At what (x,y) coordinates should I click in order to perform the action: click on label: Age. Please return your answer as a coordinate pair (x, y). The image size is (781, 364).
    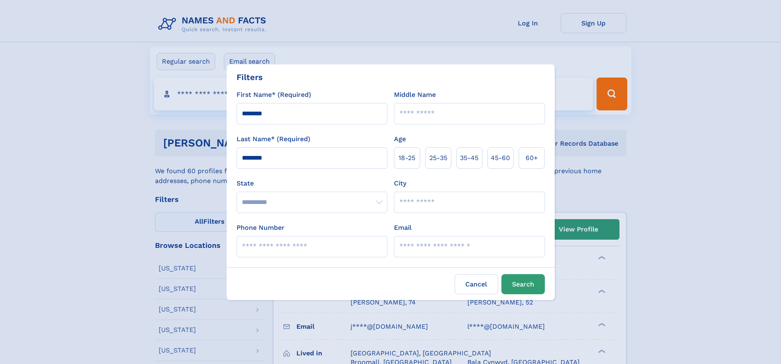
    Looking at the image, I should click on (400, 139).